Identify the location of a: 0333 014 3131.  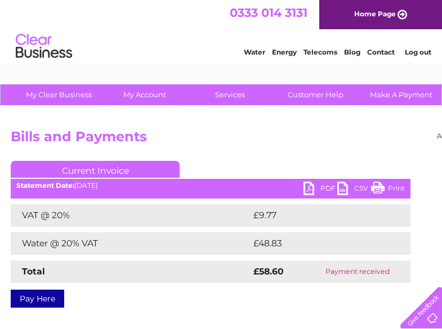
(269, 12).